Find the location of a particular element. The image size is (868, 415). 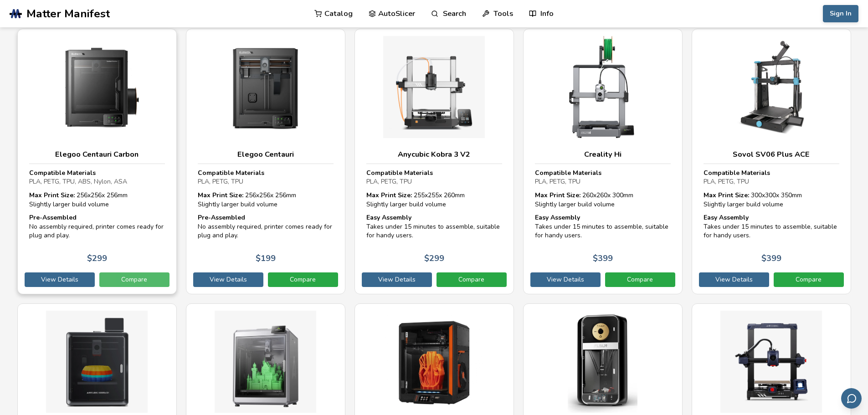

h3: Creality Hi is located at coordinates (603, 155).